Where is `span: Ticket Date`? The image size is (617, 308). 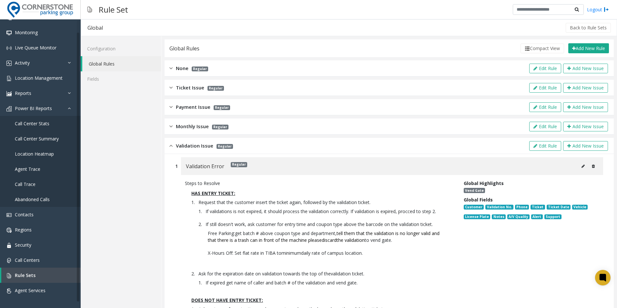
span: Ticket Date is located at coordinates (559, 207).